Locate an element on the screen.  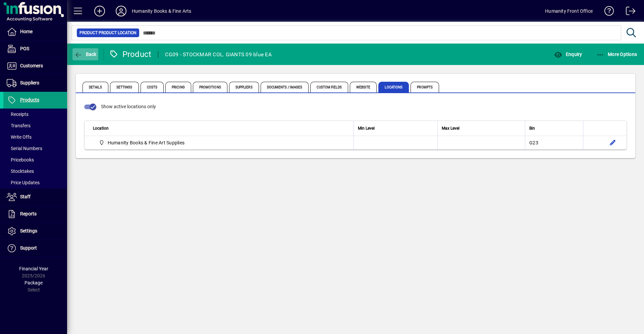
span: Locations is located at coordinates (393, 87).